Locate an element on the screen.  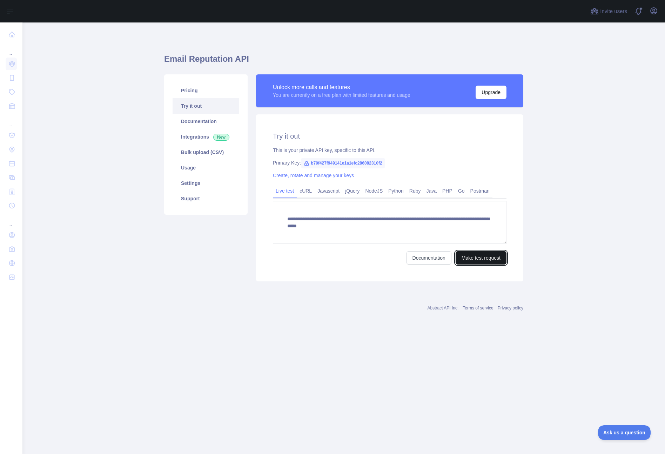
h1: Email Reputation API is located at coordinates (344, 62).